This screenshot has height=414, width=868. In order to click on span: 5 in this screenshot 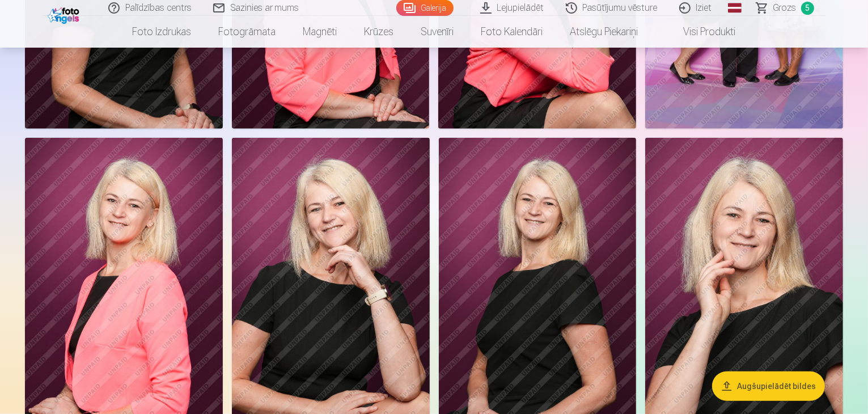, I will do `click(808, 8)`.